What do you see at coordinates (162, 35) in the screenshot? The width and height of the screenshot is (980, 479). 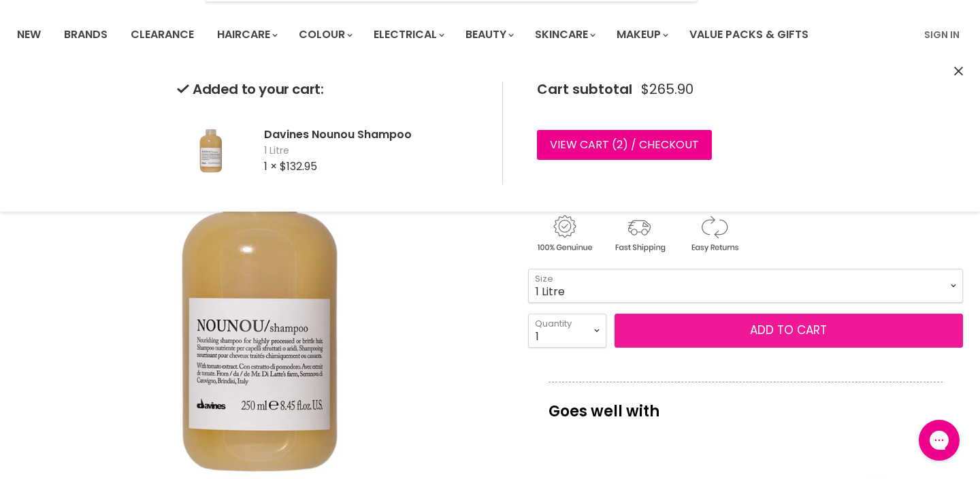 I see `a: Clearance` at bounding box center [162, 35].